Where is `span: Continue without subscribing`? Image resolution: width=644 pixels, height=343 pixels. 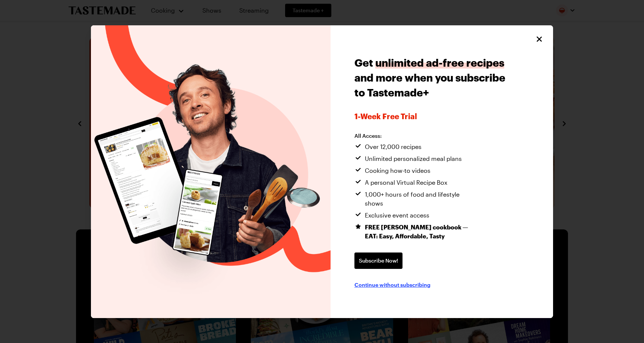
span: Continue without subscribing is located at coordinates (392, 285).